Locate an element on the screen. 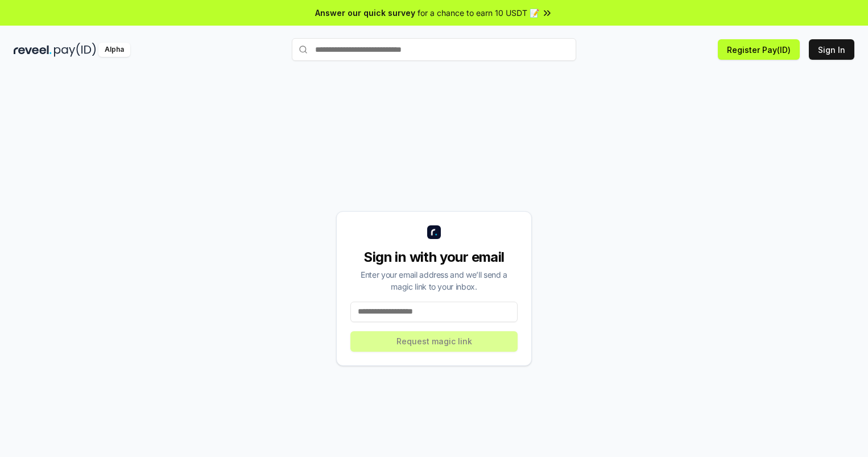 The width and height of the screenshot is (868, 457). button: Sign In is located at coordinates (832, 50).